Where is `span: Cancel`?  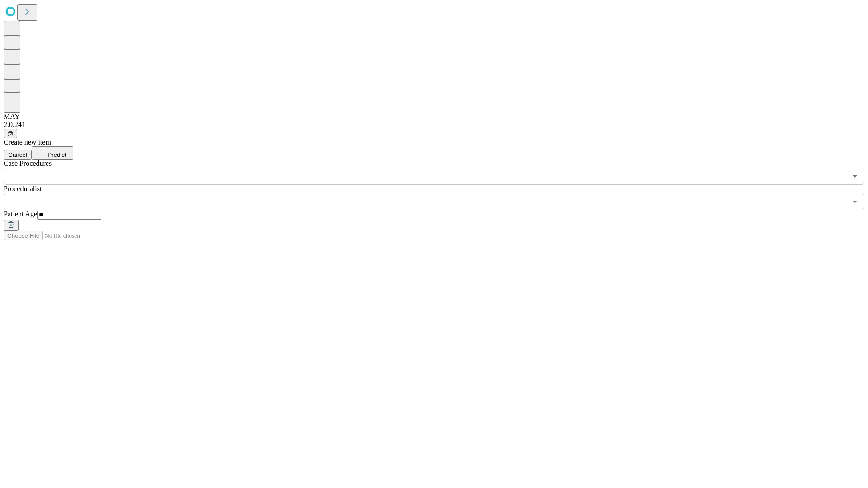
span: Cancel is located at coordinates (18, 155).